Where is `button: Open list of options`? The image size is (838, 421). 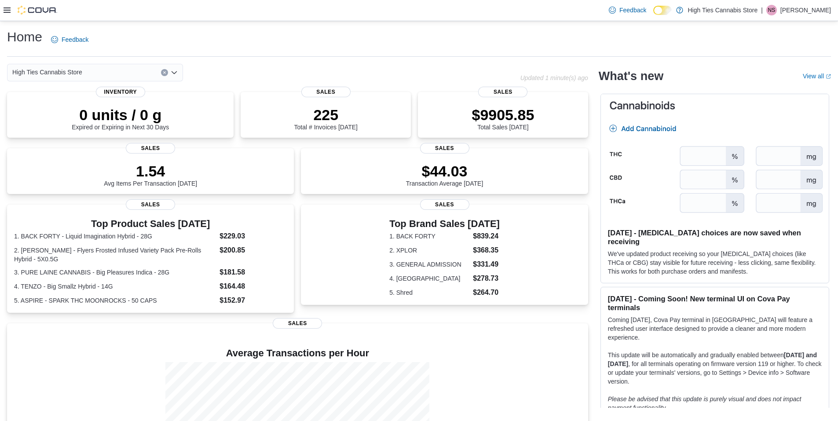 button: Open list of options is located at coordinates (174, 73).